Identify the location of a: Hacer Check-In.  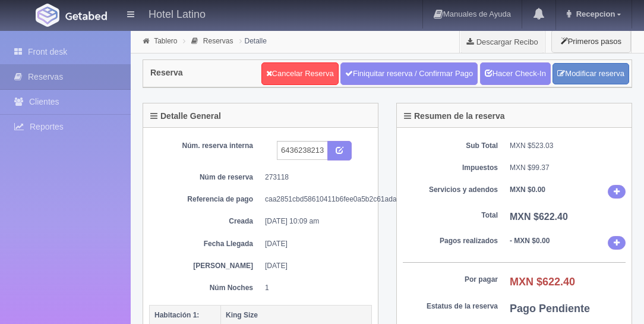
(515, 74).